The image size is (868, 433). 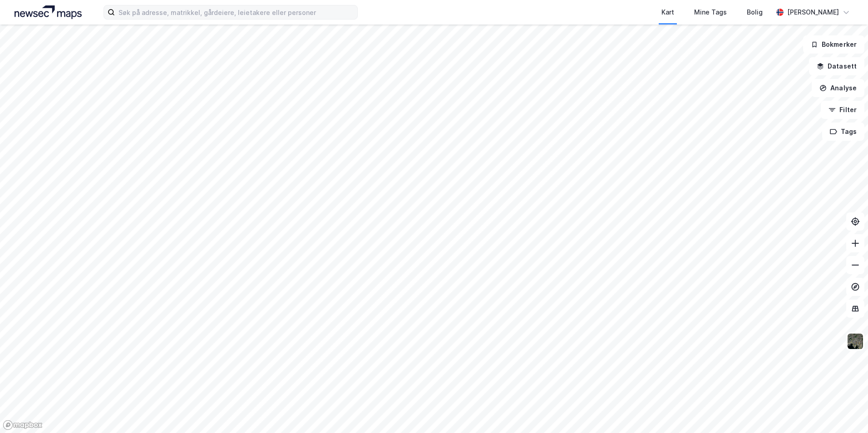 What do you see at coordinates (755, 12) in the screenshot?
I see `div: Bolig` at bounding box center [755, 12].